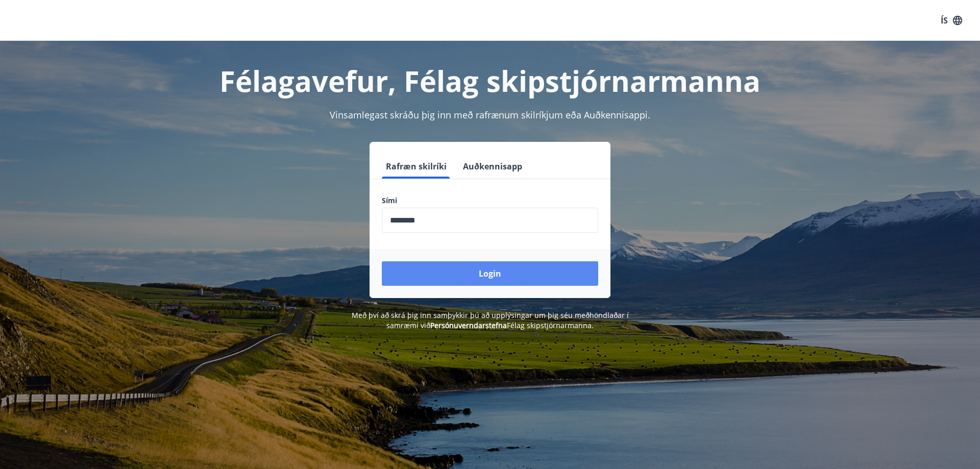 This screenshot has width=980, height=469. Describe the element at coordinates (416, 166) in the screenshot. I see `button: Rafræn skilríki` at that location.